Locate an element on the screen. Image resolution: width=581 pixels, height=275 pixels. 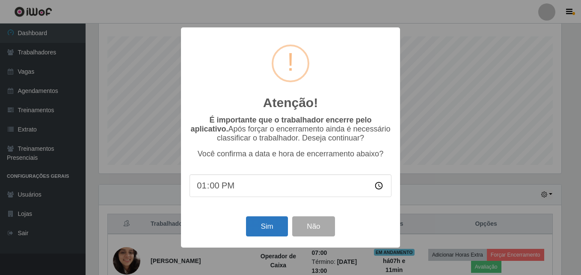
button: Não is located at coordinates (313, 226).